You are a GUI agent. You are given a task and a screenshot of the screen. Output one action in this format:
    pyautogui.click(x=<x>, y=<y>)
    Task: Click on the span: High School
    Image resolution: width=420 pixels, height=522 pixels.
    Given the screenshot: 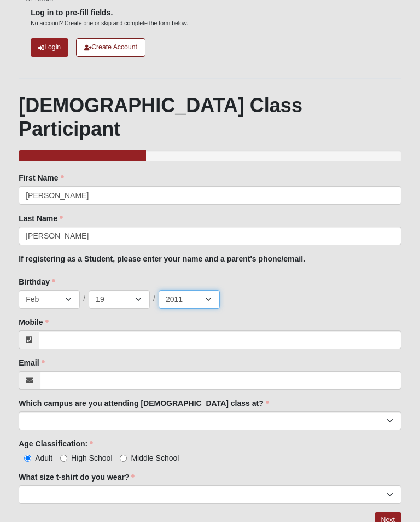 What is the action you would take?
    pyautogui.click(x=92, y=459)
    